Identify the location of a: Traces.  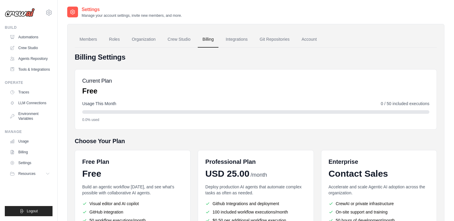
(30, 92).